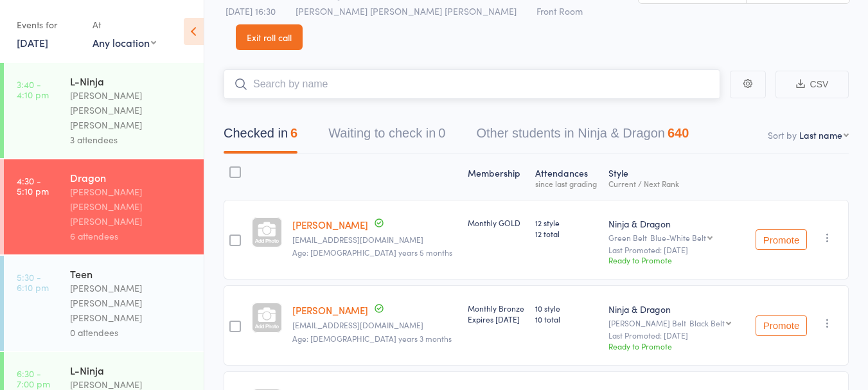  I want to click on button: Other students in Ninja & Dragon640, so click(582, 137).